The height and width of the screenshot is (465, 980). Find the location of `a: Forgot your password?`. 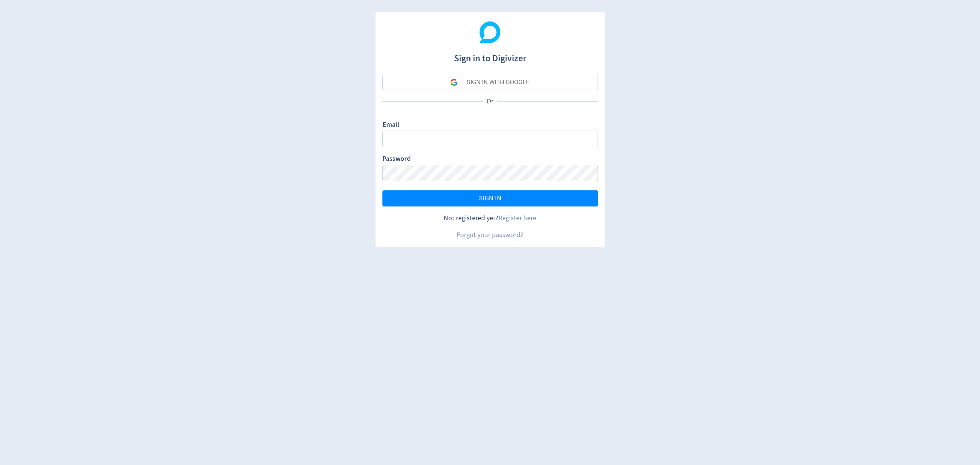

a: Forgot your password? is located at coordinates (490, 235).